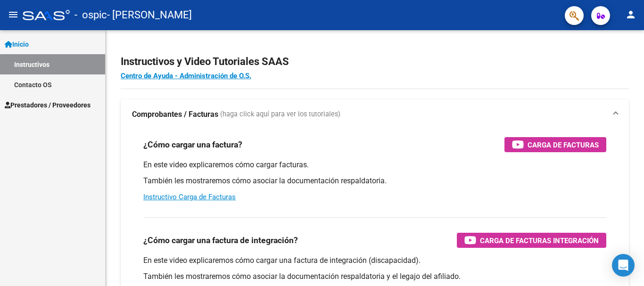 The width and height of the screenshot is (644, 286). I want to click on strong: Comprobantes / Facturas, so click(175, 115).